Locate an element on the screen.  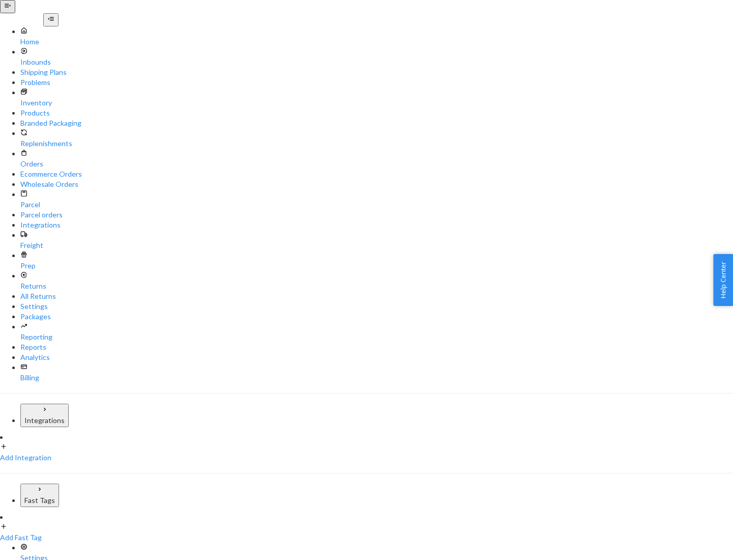
div: Parcel is located at coordinates (377, 205).